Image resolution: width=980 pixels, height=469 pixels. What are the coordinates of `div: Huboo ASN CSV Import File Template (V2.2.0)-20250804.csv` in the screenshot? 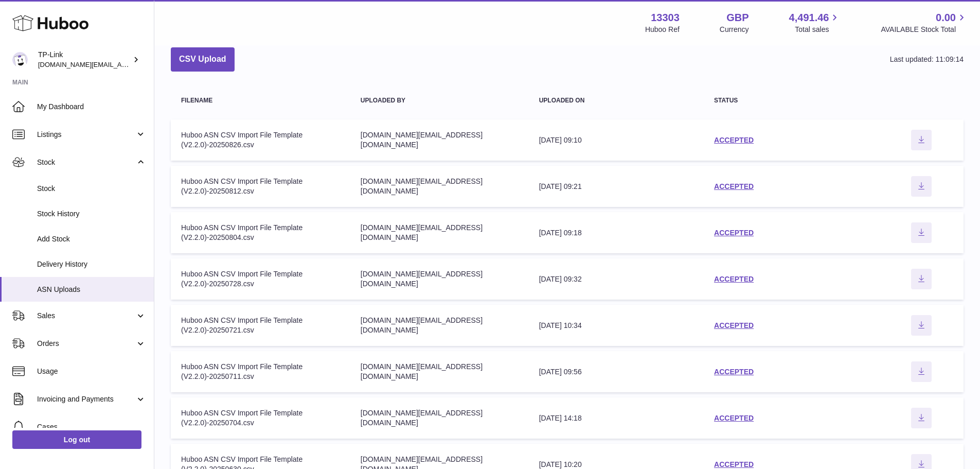 It's located at (260, 232).